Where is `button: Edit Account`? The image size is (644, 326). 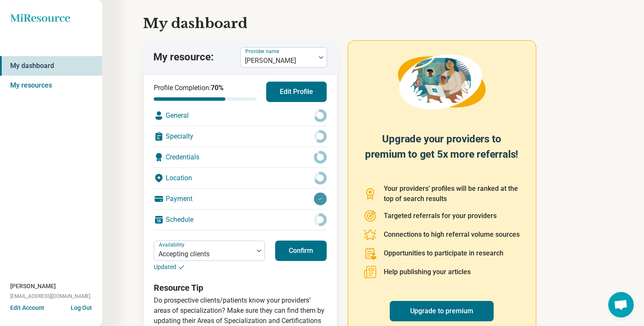 button: Edit Account is located at coordinates (28, 308).